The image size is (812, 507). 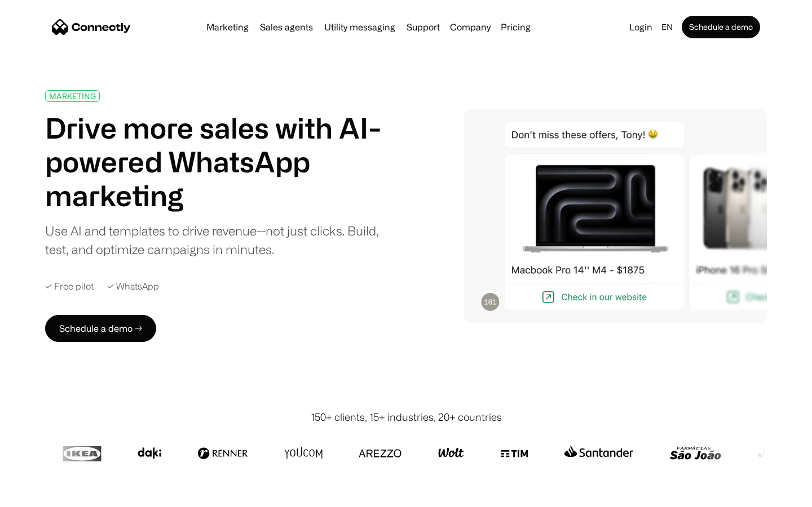 What do you see at coordinates (423, 27) in the screenshot?
I see `a: Support` at bounding box center [423, 27].